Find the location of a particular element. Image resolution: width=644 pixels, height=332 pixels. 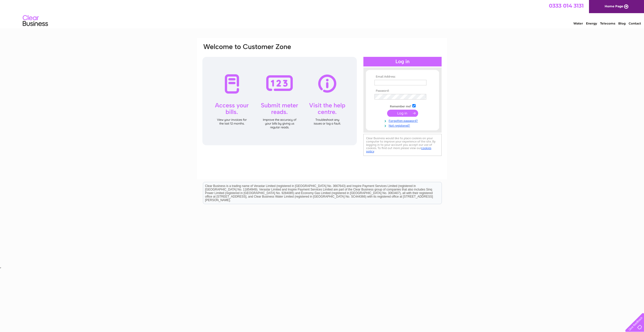

a: 0333 014 3131 is located at coordinates (566, 6).